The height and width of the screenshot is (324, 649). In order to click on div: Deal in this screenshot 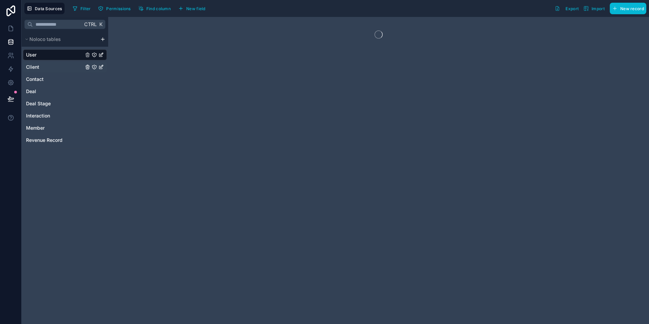, I will do `click(65, 91)`.